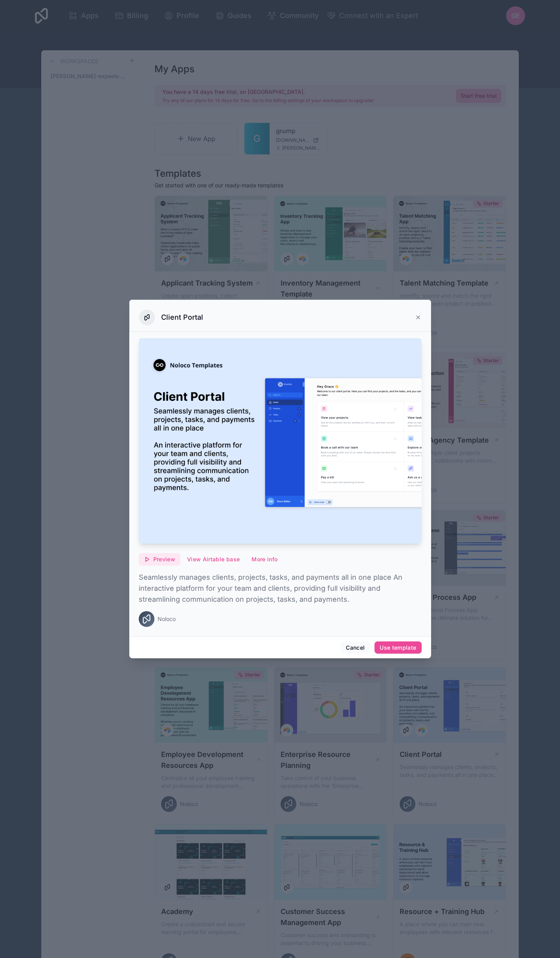  What do you see at coordinates (182, 318) in the screenshot?
I see `h3: Client Portal` at bounding box center [182, 318].